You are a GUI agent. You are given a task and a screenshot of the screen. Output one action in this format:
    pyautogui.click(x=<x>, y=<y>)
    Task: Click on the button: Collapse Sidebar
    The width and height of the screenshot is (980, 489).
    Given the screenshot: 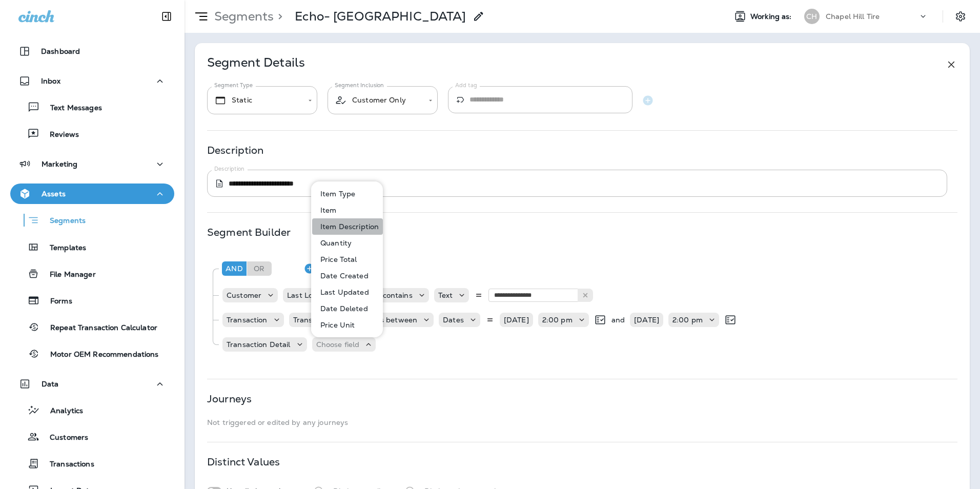 What is the action you would take?
    pyautogui.click(x=166, y=16)
    